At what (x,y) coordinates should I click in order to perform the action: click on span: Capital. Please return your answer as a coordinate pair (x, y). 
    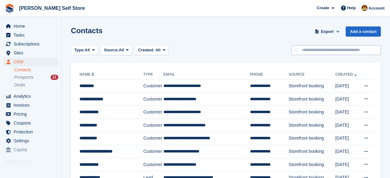
    Looking at the image, I should click on (32, 150).